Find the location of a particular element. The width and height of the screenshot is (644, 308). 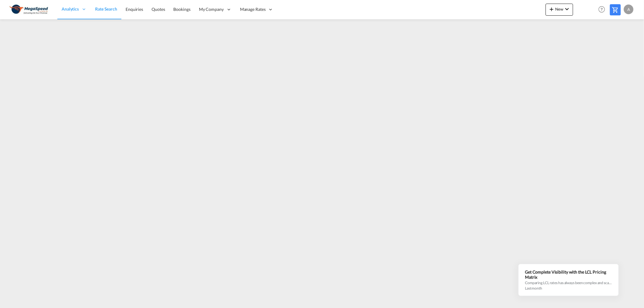

span: Rate Search is located at coordinates (106, 9).